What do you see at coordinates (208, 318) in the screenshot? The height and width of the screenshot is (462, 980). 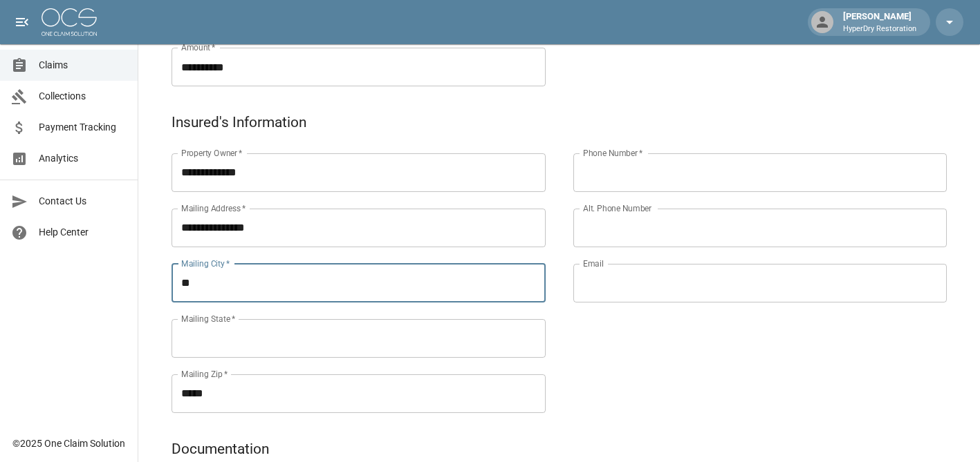 I see `label: Mailing State` at bounding box center [208, 318].